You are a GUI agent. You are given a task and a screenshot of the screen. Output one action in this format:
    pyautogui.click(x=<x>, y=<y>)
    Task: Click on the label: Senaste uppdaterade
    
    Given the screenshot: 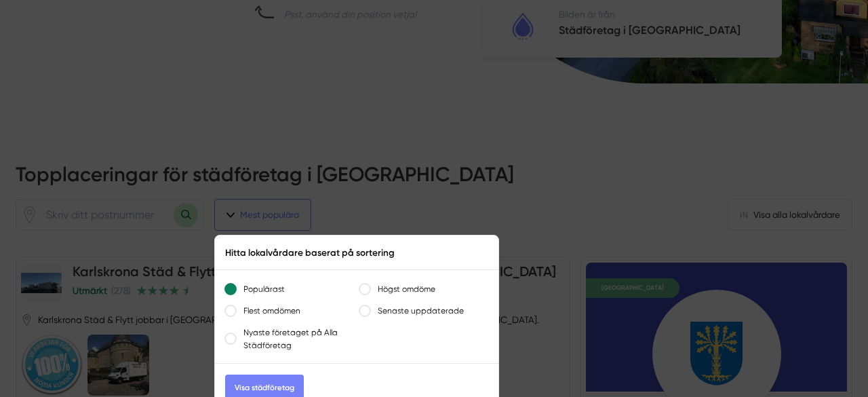 What is the action you would take?
    pyautogui.click(x=416, y=311)
    